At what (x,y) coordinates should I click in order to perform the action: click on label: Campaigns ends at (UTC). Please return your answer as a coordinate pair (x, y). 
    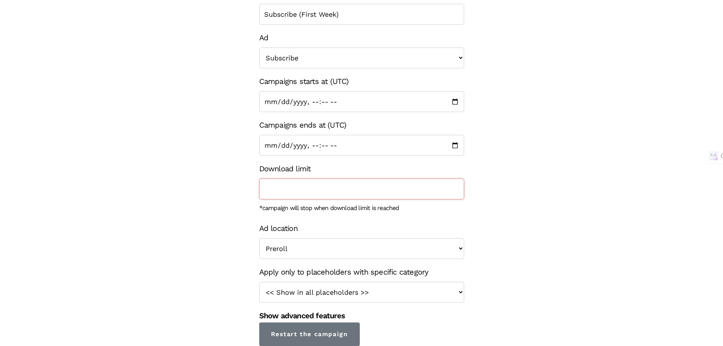
    Looking at the image, I should click on (303, 125).